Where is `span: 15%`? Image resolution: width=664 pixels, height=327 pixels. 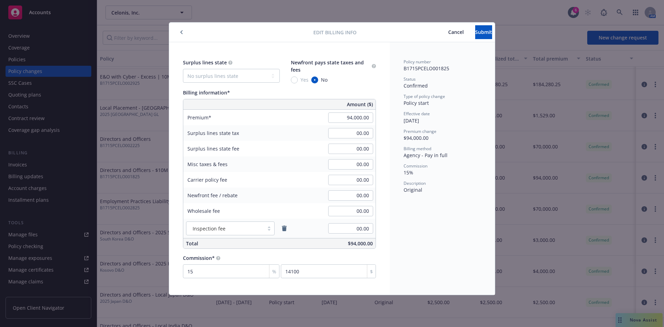
span: 15% is located at coordinates (409, 172).